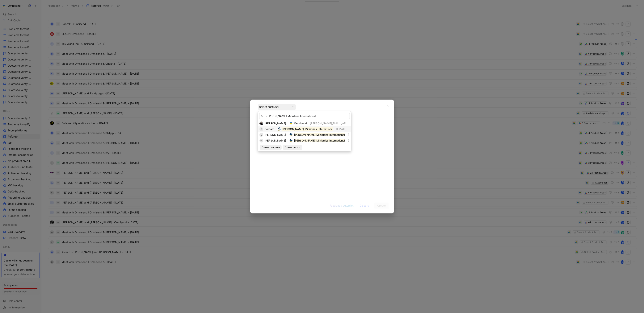  I want to click on input: Search..., so click(305, 116).